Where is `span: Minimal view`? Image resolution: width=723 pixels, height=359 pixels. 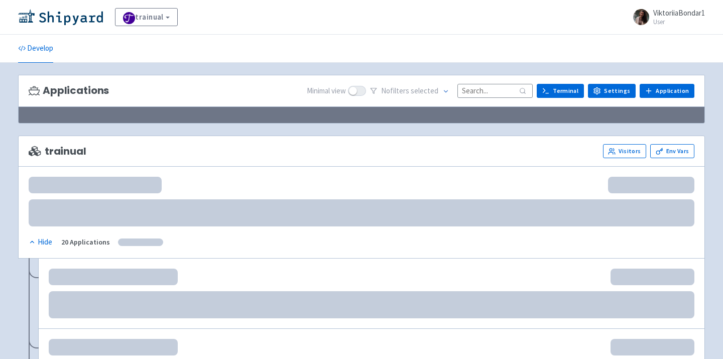
span: Minimal view is located at coordinates (326, 91).